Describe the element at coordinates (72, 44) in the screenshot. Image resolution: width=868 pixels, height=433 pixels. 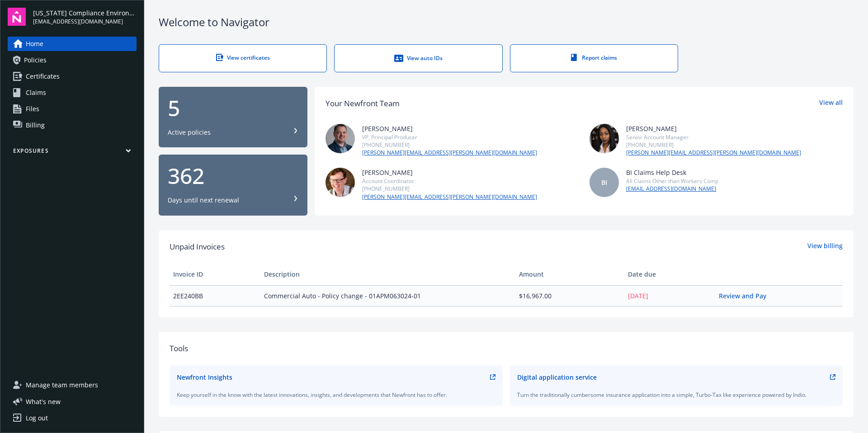
I see `a: Home` at that location.